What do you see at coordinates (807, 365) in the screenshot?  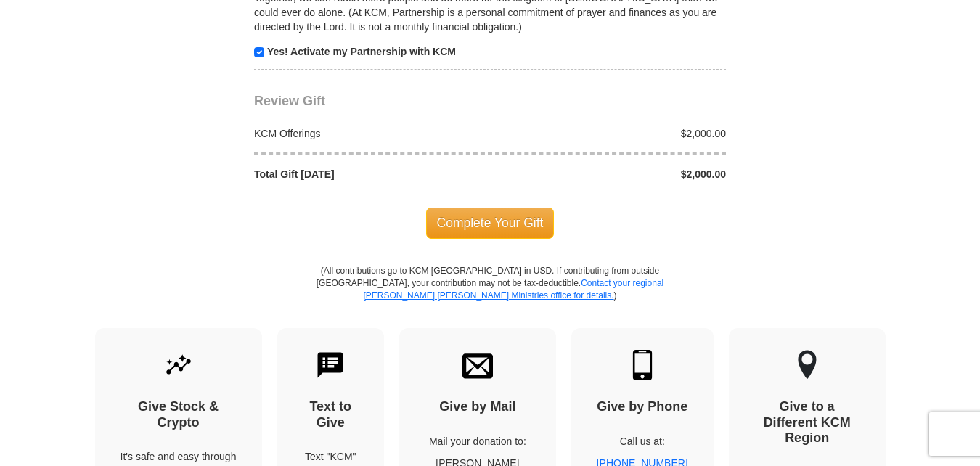 I see `img: other-region` at bounding box center [807, 365].